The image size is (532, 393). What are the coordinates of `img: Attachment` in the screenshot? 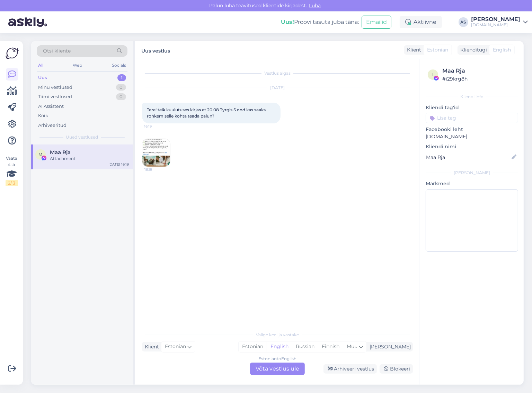 It's located at (156, 153).